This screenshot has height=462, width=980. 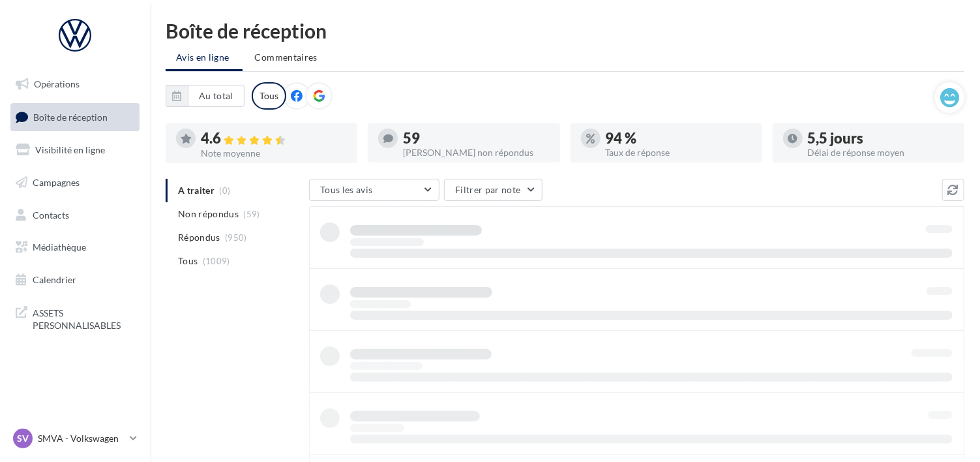 I want to click on span: Répondus, so click(x=199, y=237).